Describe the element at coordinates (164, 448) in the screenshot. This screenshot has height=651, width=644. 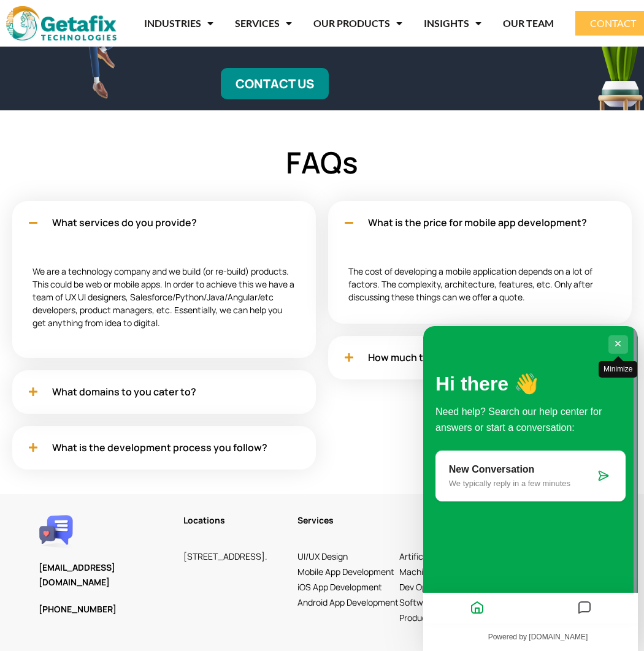
I see `div: What is the development process you follow?` at that location.